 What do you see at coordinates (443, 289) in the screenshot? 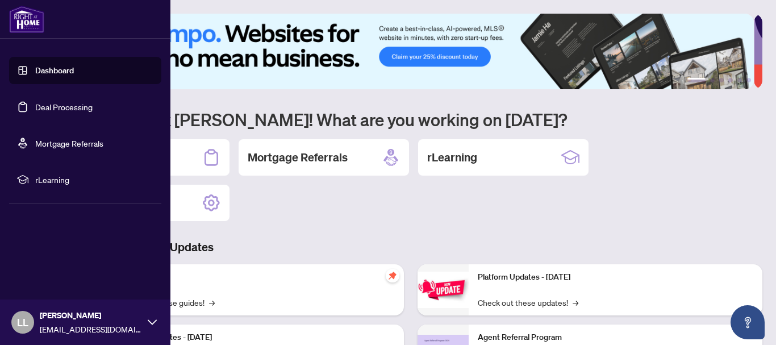
I see `img: Platform Updates - June 23, 2025` at bounding box center [443, 289].